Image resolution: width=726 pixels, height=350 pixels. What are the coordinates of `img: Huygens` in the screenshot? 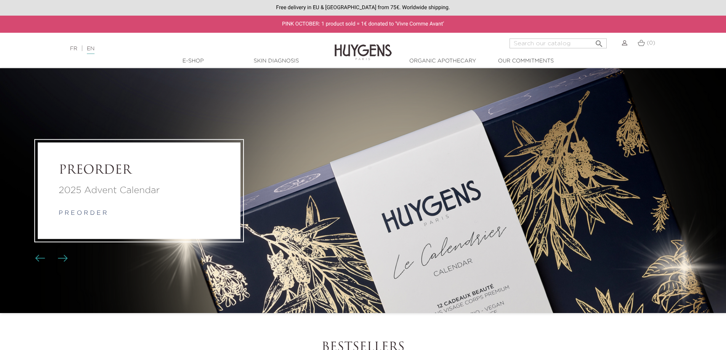 It's located at (363, 47).